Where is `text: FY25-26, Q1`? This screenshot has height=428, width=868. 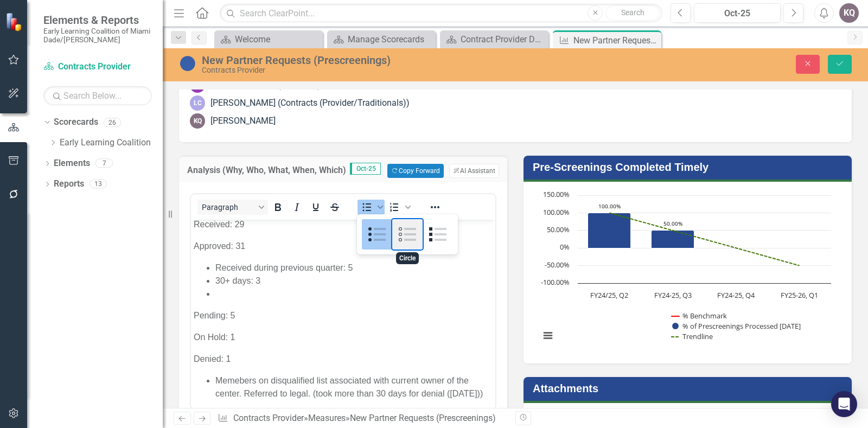 text: FY25-26, Q1 is located at coordinates (799, 295).